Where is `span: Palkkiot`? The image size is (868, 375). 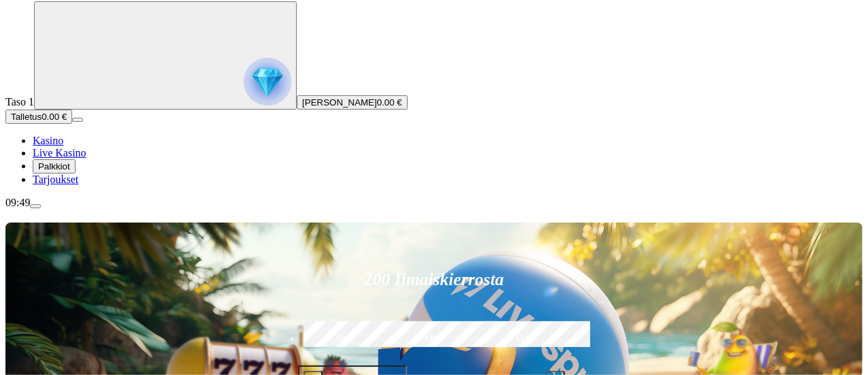
span: Palkkiot is located at coordinates (54, 166).